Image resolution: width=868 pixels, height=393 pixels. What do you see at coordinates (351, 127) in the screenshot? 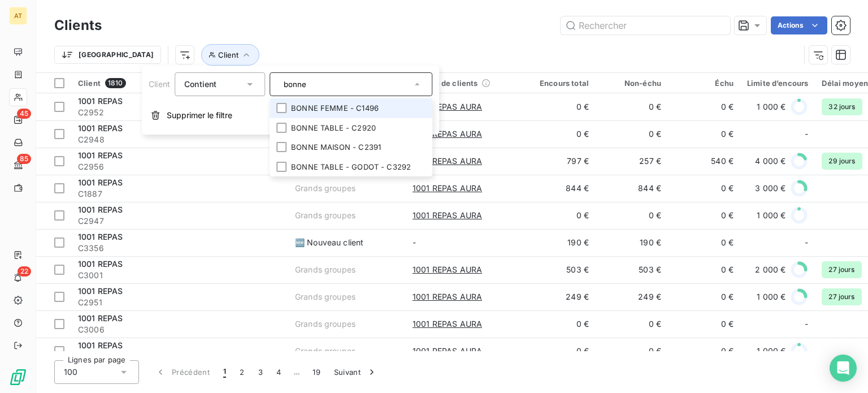
I see `li: BONNE TABLE - C2920` at bounding box center [351, 127].